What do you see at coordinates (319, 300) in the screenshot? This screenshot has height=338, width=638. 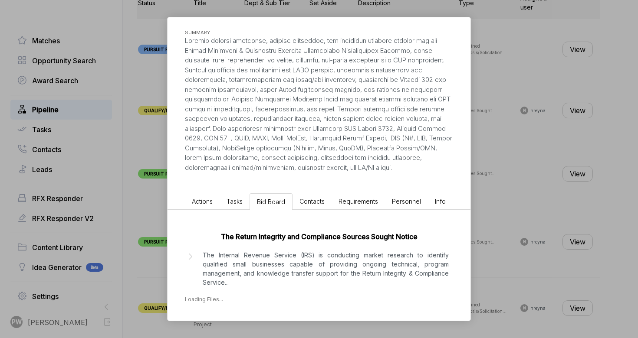 I see `div: Loading Files...` at bounding box center [319, 300].